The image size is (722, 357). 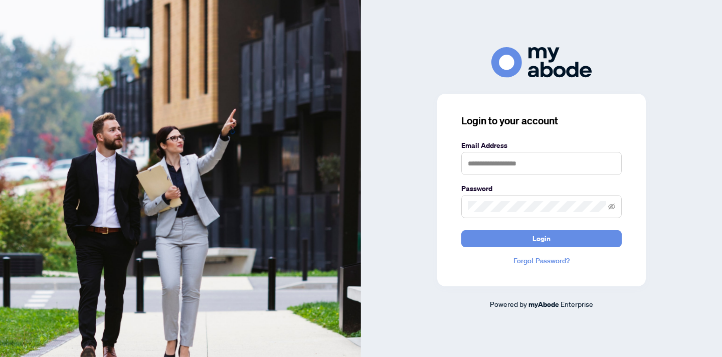 What do you see at coordinates (541, 261) in the screenshot?
I see `a: Forgot Password?` at bounding box center [541, 261].